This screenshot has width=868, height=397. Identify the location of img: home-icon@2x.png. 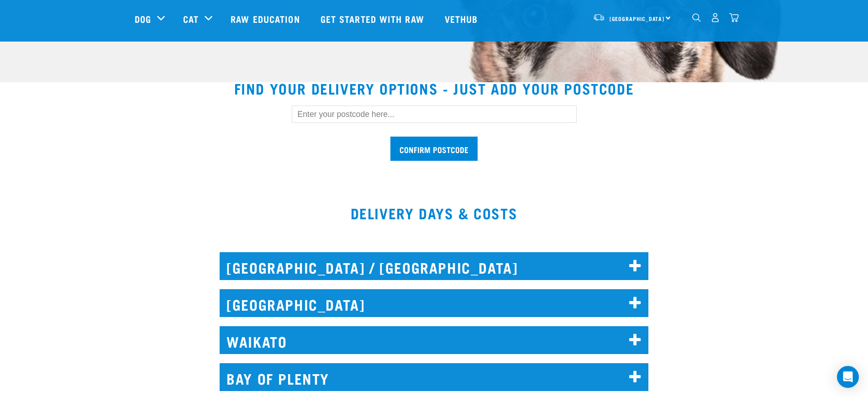
(734, 17).